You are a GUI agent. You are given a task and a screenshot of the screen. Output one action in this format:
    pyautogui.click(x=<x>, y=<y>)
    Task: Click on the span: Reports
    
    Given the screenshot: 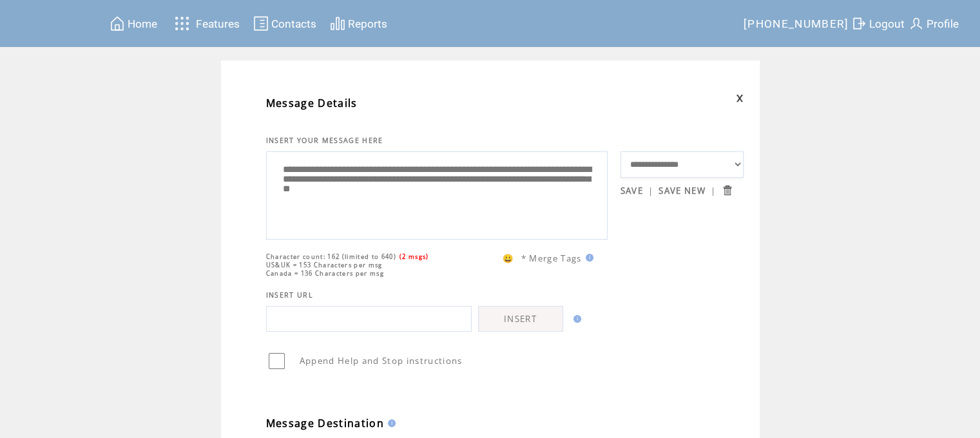 What is the action you would take?
    pyautogui.click(x=367, y=24)
    